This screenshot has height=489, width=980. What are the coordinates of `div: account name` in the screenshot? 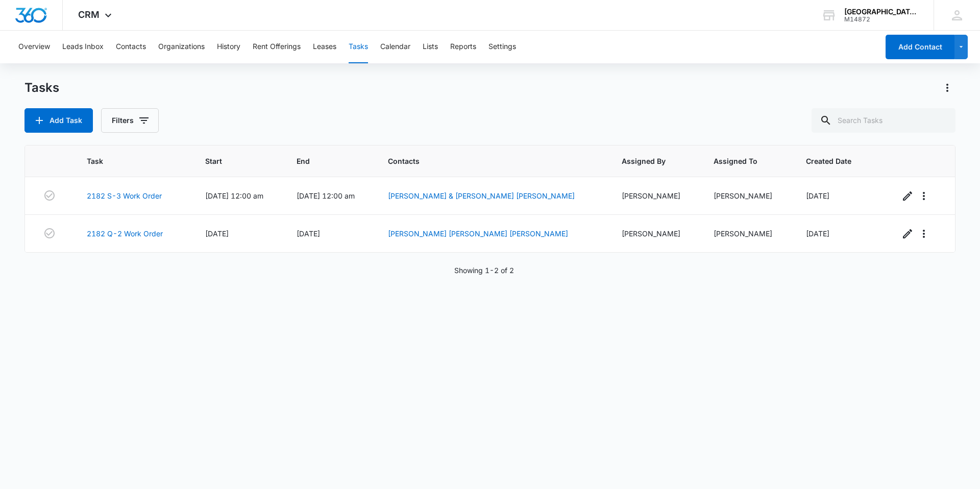 It's located at (882, 12).